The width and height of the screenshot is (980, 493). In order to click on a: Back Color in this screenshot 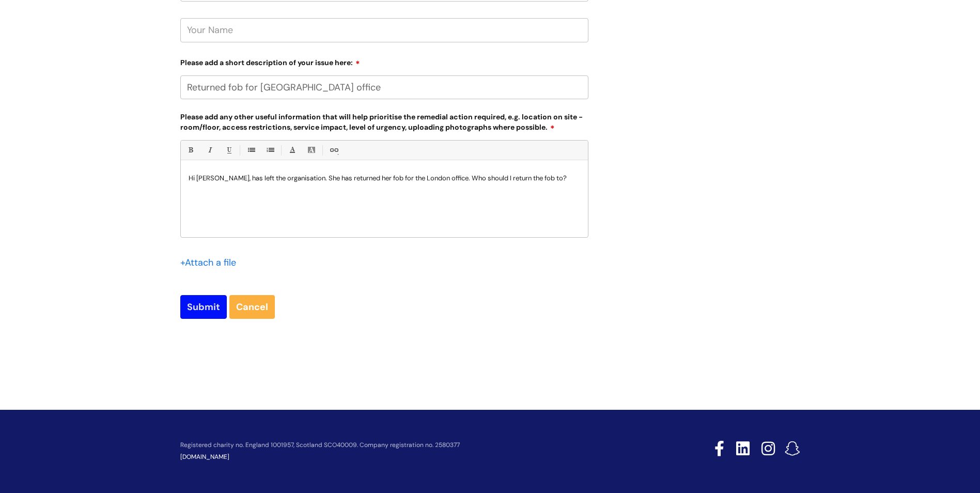, I will do `click(311, 150)`.